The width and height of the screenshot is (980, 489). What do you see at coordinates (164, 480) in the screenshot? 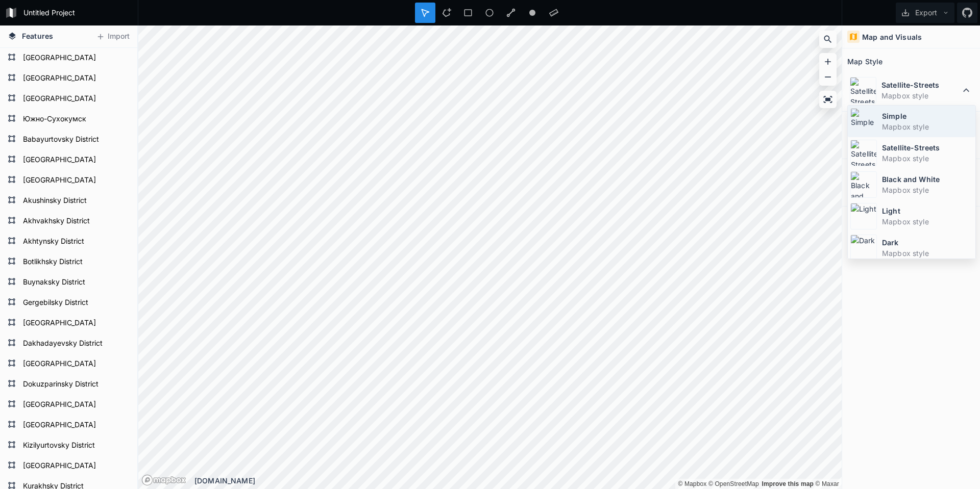
I see `a: Mapbox logo` at bounding box center [164, 480].